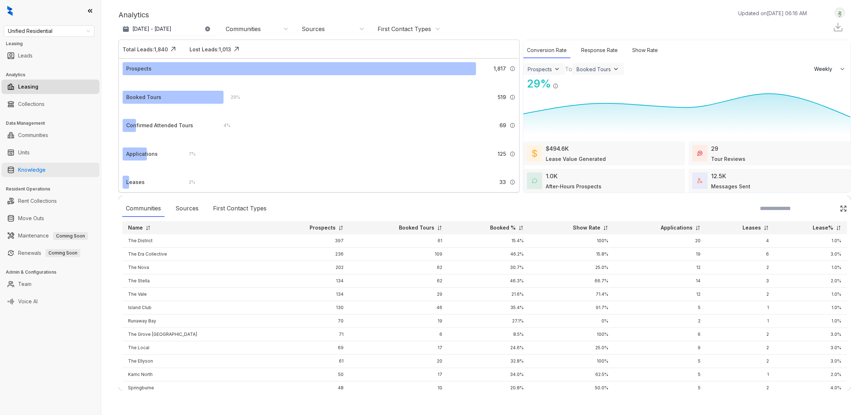 The height and width of the screenshot is (415, 868). I want to click on img: logo, so click(10, 11).